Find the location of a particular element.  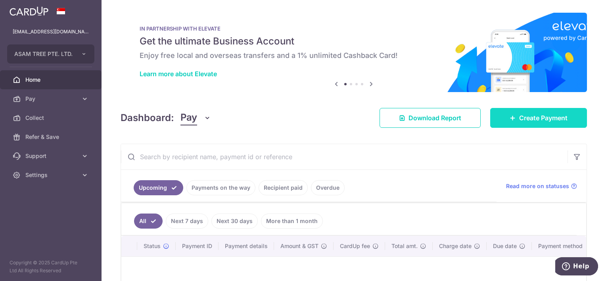

h6: Enjoy free local and overseas transfers and a 1% unlimited Cashback Card! is located at coordinates (354, 56).